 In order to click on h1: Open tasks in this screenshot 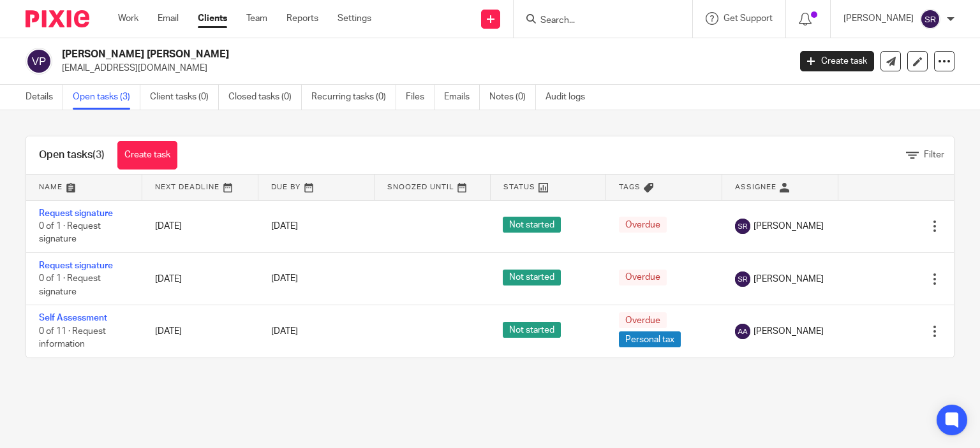, I will do `click(72, 155)`.